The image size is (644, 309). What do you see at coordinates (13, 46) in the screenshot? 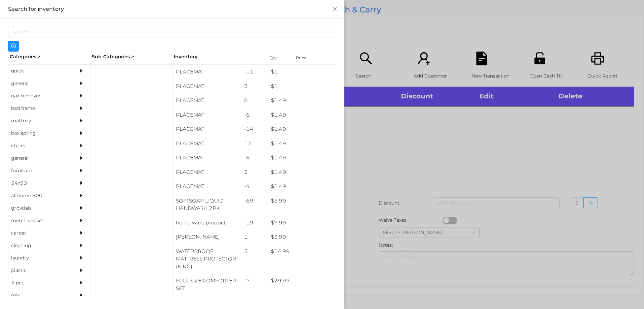
I see `button: icon: plus-circle` at bounding box center [13, 46].